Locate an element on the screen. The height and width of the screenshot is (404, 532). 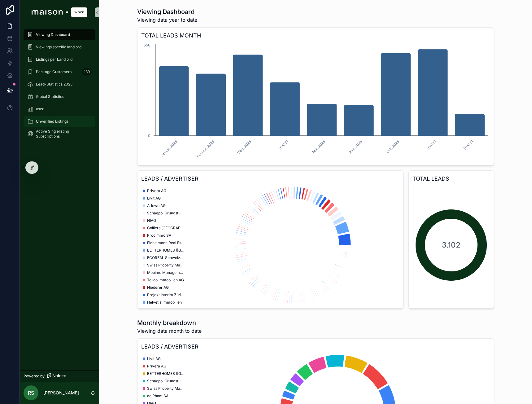
span: Viewing Dashboard is located at coordinates (53, 35).